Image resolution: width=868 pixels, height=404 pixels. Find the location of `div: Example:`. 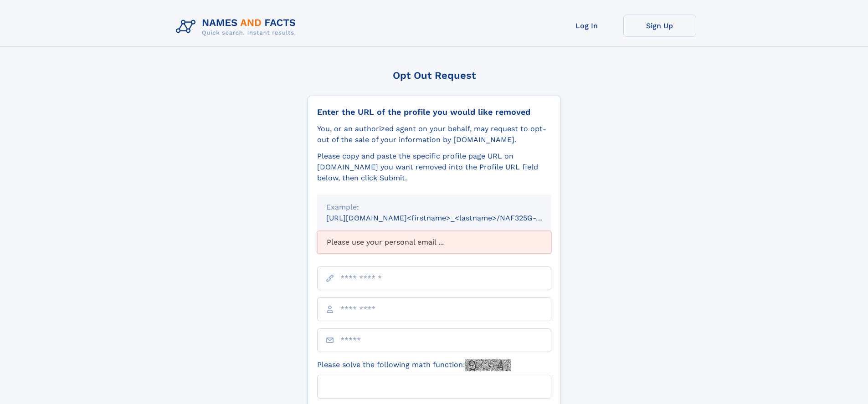

div: Example: is located at coordinates (434, 207).